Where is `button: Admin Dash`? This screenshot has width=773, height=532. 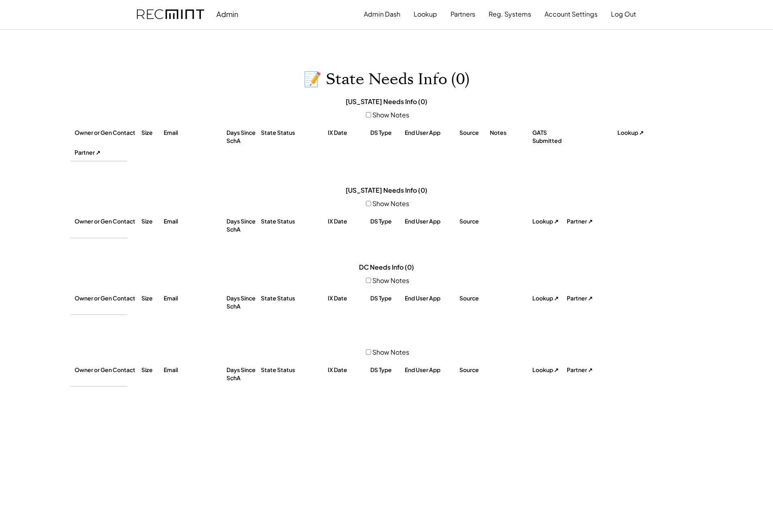 button: Admin Dash is located at coordinates (382, 14).